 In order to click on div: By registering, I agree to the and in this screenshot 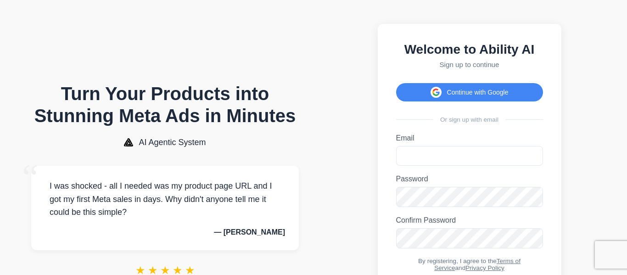, I will do `click(470, 264)`.